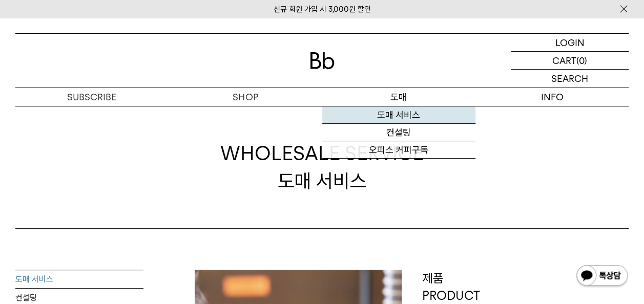  I want to click on p: SEARCH, so click(570, 78).